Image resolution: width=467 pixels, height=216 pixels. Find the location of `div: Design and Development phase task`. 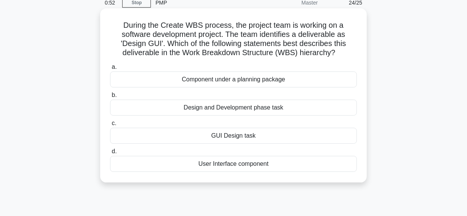

div: Design and Development phase task is located at coordinates (233, 108).